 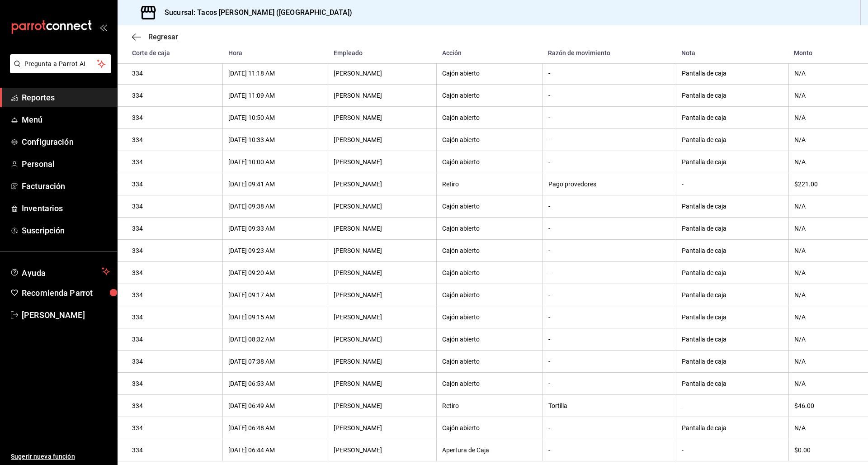 I want to click on span: Ayuda, so click(x=60, y=271).